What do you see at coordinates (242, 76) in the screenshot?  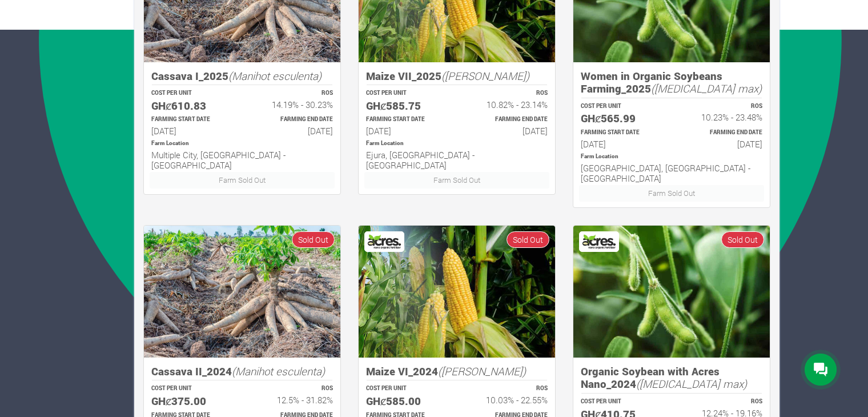 I see `h5: Cassava I_2025` at bounding box center [242, 76].